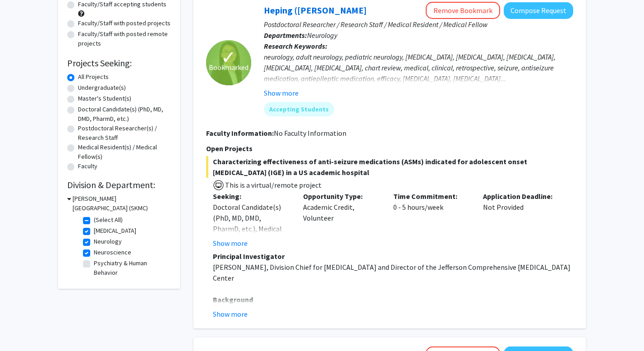  I want to click on h2: Division & Department:, so click(119, 185).